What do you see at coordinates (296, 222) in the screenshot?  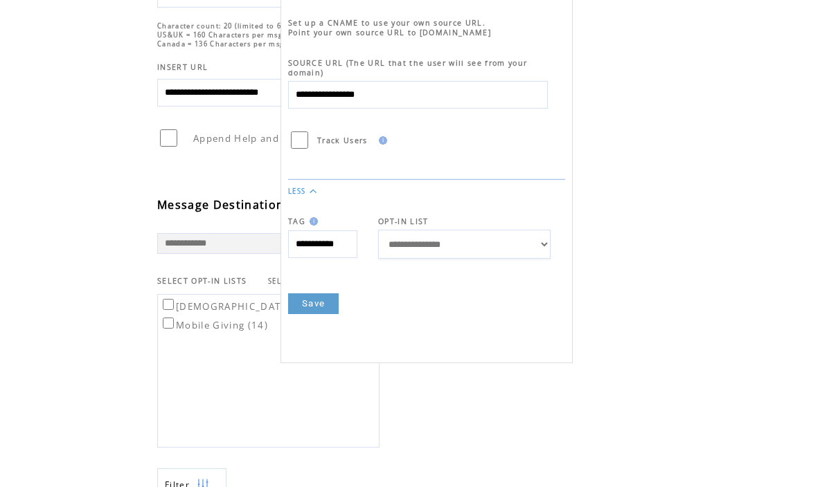 I see `span: TAG` at bounding box center [296, 222].